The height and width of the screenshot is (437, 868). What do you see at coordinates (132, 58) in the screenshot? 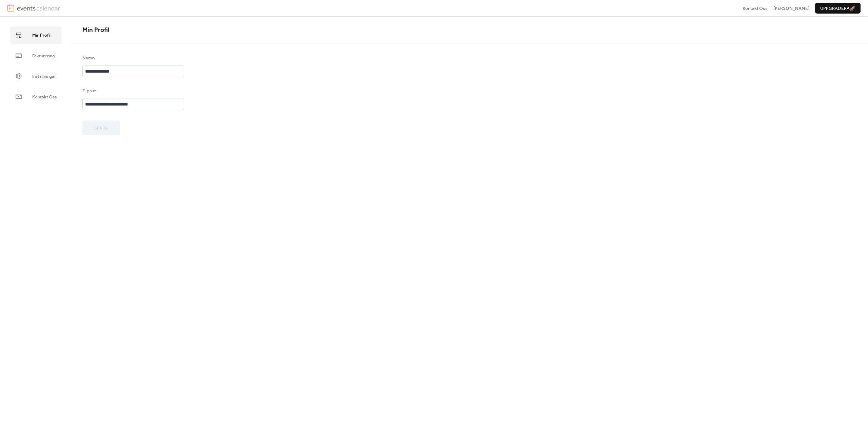
I see `div: Namn` at bounding box center [132, 58].